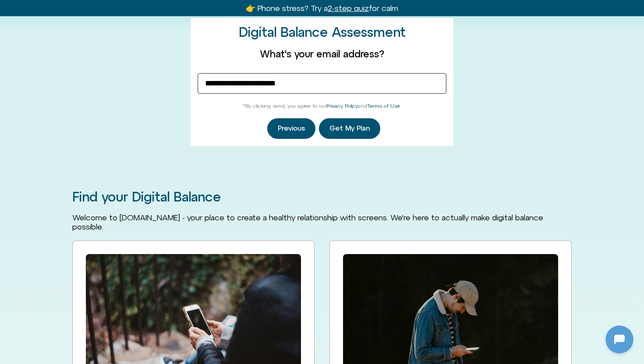  What do you see at coordinates (348, 8) in the screenshot?
I see `u: 2-step quiz` at bounding box center [348, 8].